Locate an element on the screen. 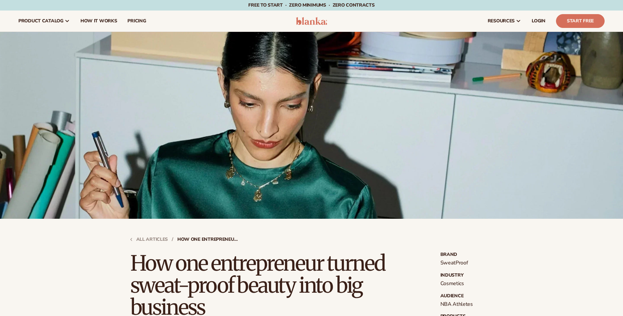  span: Free to start · ZERO minimums · ZERO contracts is located at coordinates (311, 5).